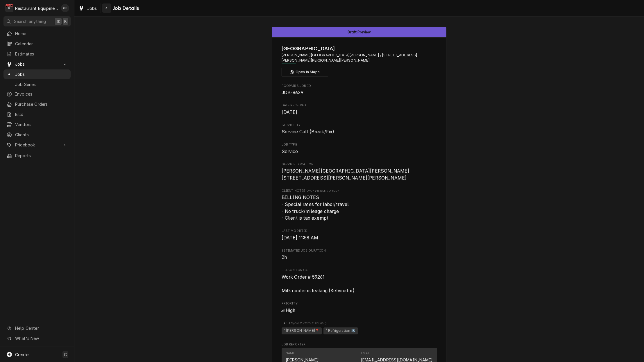 This screenshot has height=362, width=644. Describe the element at coordinates (359, 345) in the screenshot. I see `span: Job Reporter` at that location.